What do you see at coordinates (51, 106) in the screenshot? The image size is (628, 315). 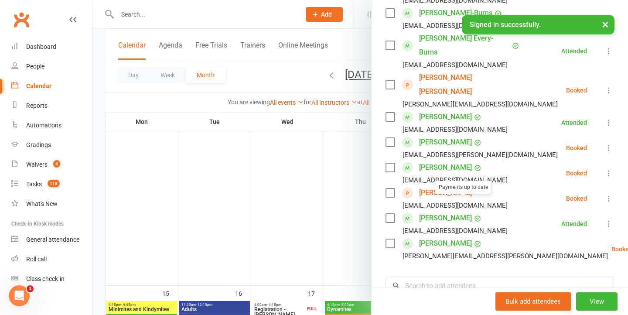 I see `a: Reports` at bounding box center [51, 106].